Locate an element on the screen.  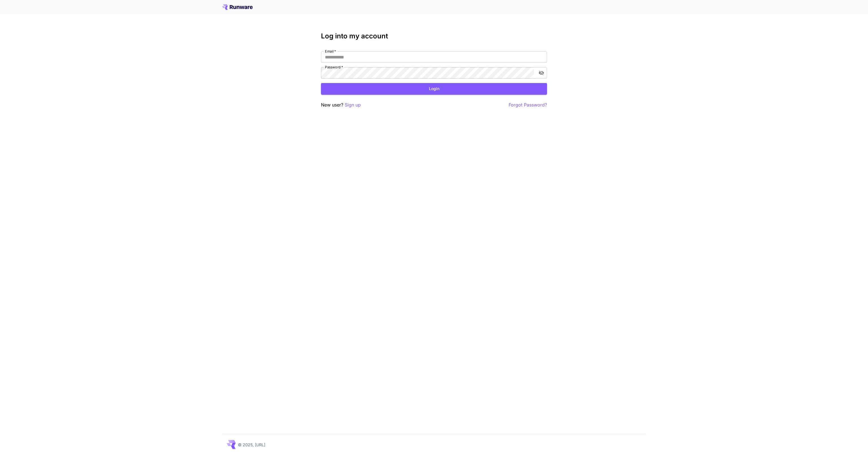
p: Forgot Password? is located at coordinates (527, 105).